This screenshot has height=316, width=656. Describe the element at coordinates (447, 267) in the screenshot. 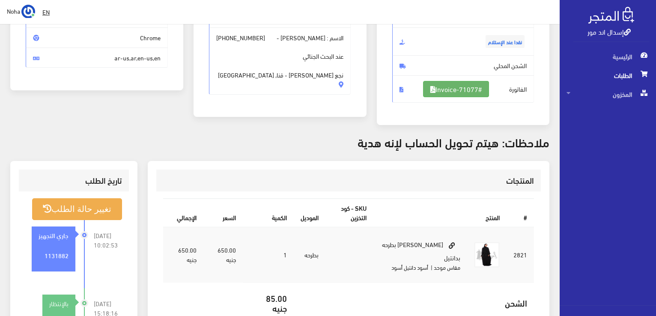

I see `small: مقاس موحد` at that location.